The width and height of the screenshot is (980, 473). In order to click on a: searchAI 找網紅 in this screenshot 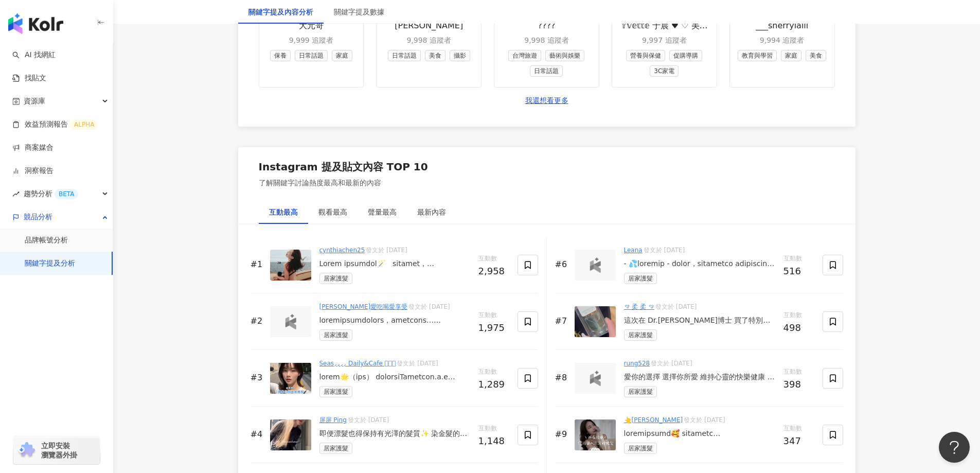, I will do `click(34, 55)`.